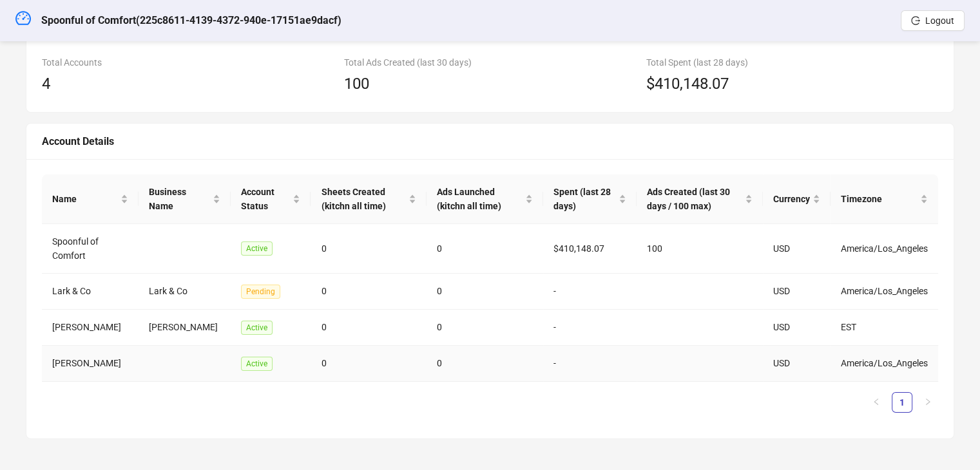  Describe the element at coordinates (687, 84) in the screenshot. I see `span: $410,148.07` at that location.